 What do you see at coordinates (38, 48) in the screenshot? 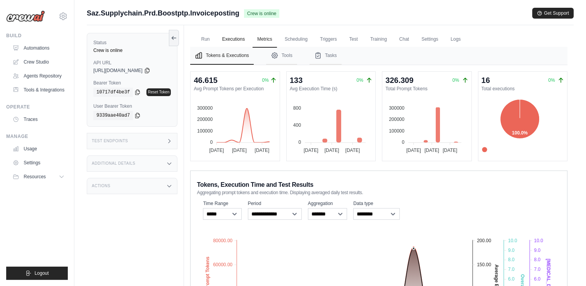
I see `a: Automations` at bounding box center [38, 48].